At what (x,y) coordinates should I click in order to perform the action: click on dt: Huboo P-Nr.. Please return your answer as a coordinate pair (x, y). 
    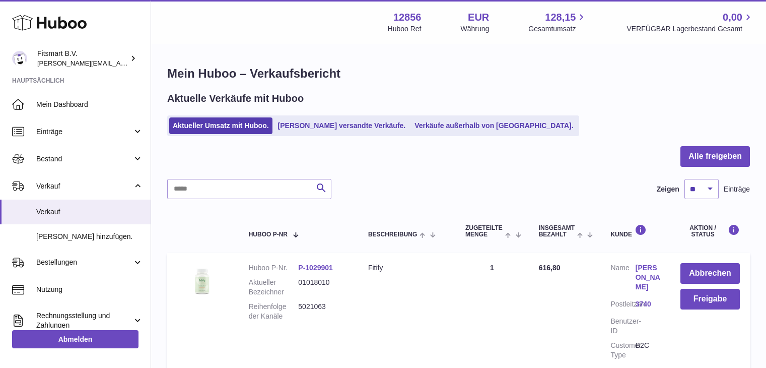
    Looking at the image, I should click on (273, 267).